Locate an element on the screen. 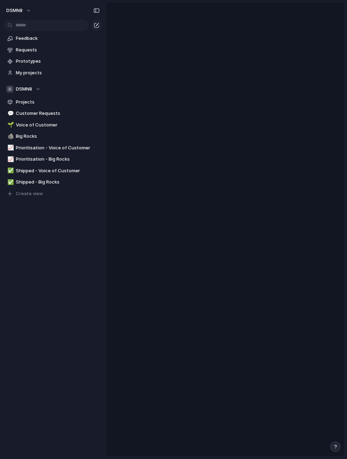  div: 📈Prioritisation - Voice of Customer is located at coordinates (53, 148).